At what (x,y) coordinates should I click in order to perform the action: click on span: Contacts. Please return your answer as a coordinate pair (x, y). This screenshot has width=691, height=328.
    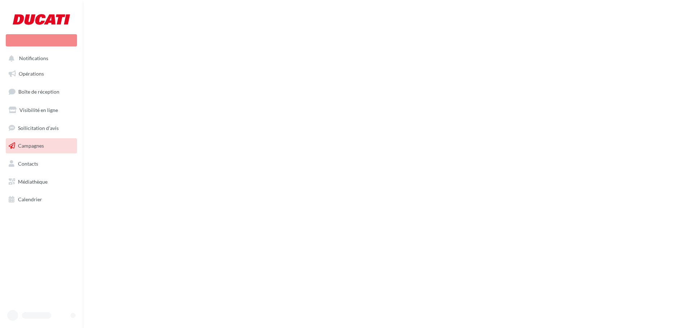
    Looking at the image, I should click on (28, 163).